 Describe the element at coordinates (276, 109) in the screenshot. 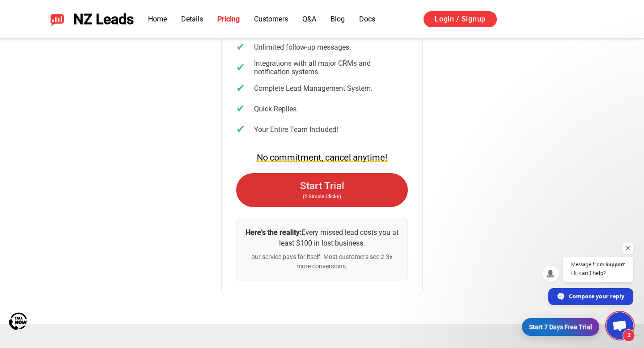

I see `span: Quick Replies.` at that location.